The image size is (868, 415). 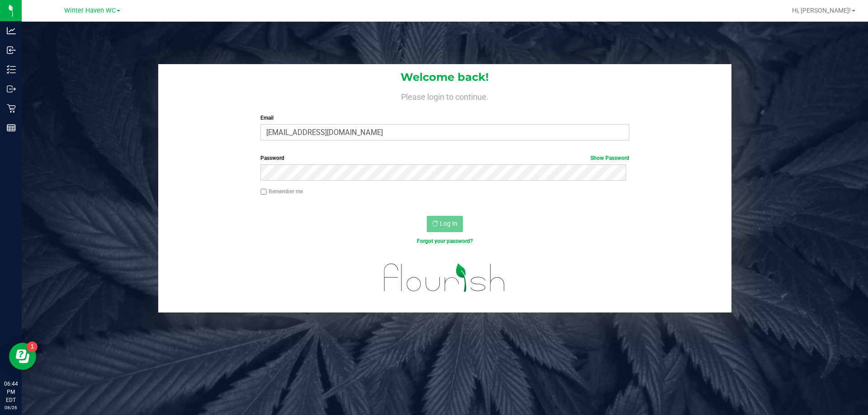 I want to click on a: Show Password, so click(x=610, y=158).